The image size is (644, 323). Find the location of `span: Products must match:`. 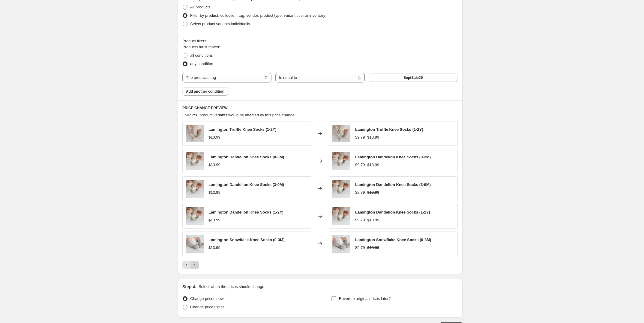

span: Products must match: is located at coordinates (201, 47).